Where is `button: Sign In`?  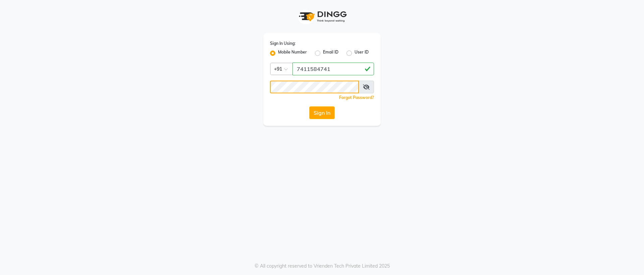
button: Sign In is located at coordinates (322, 113).